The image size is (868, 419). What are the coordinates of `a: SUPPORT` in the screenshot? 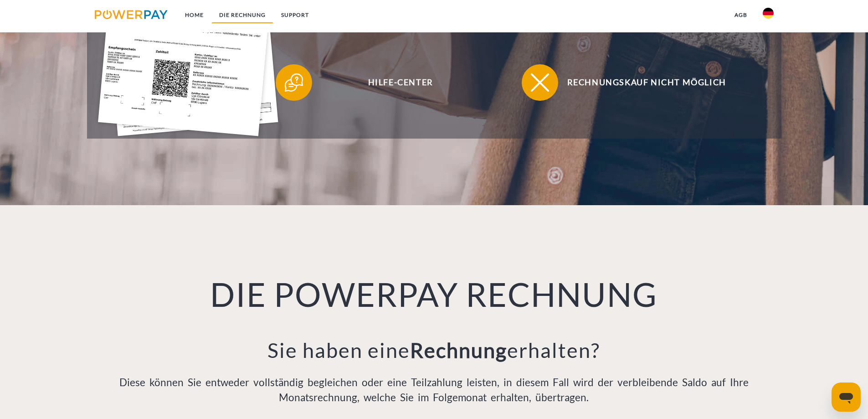 It's located at (295, 15).